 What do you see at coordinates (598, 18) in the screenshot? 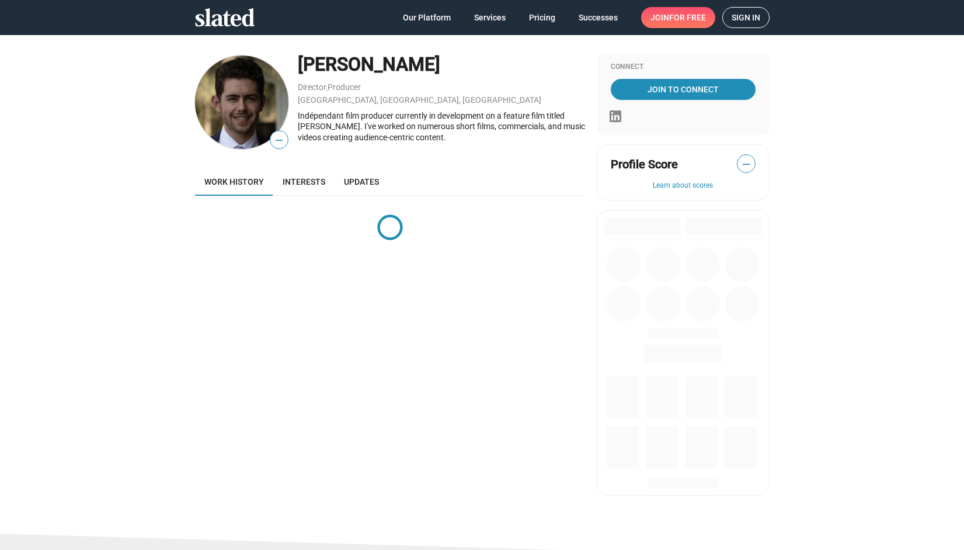
I see `a: Successes` at bounding box center [598, 18].